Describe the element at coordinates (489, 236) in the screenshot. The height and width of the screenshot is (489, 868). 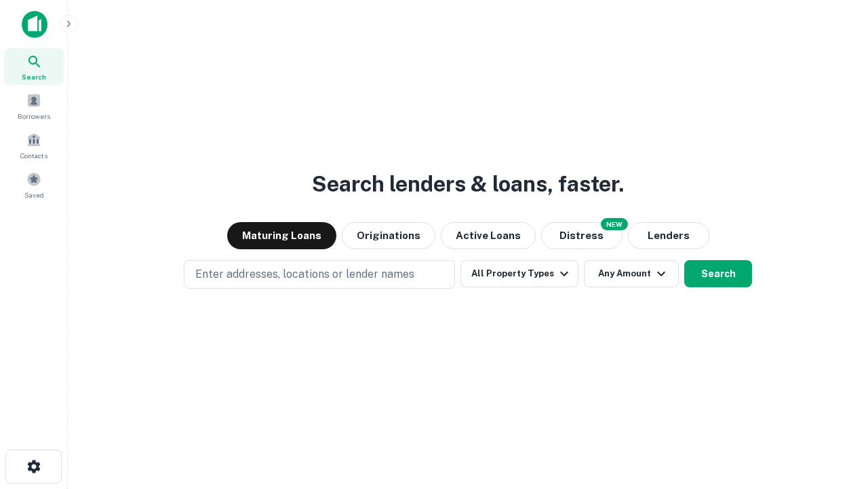
I see `button: Active Loans` at that location.